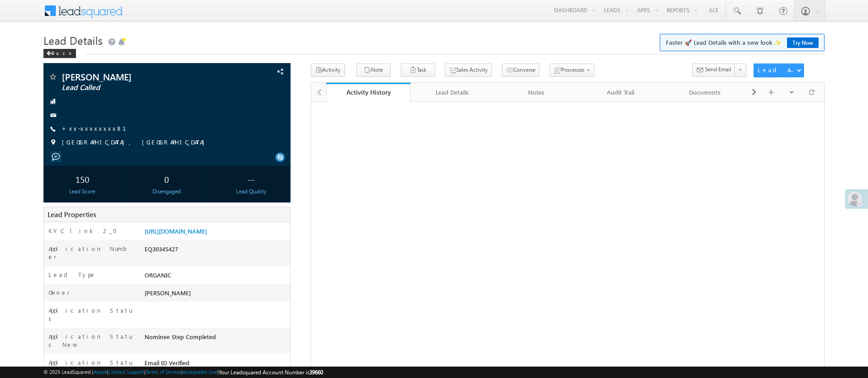  What do you see at coordinates (369, 92) in the screenshot?
I see `div: Activity History` at bounding box center [369, 92].